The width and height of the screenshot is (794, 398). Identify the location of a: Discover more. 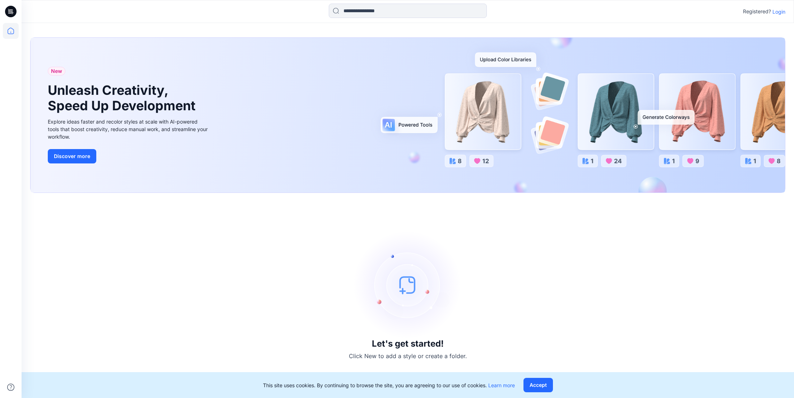
(129, 156).